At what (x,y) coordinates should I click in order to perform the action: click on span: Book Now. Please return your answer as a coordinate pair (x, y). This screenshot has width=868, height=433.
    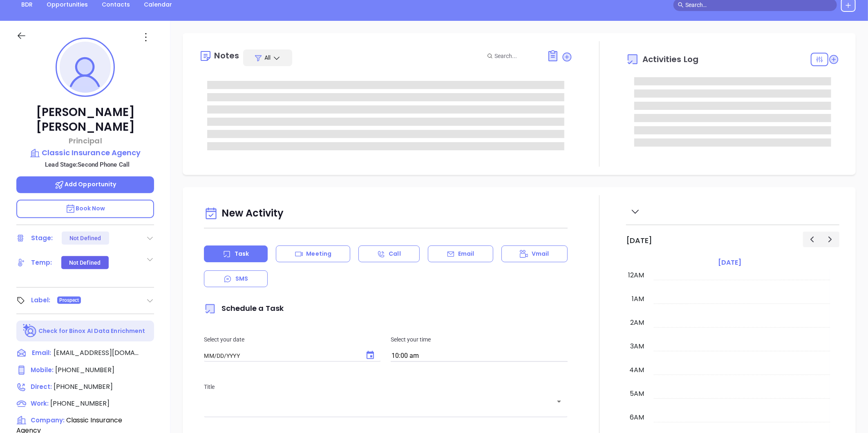
    Looking at the image, I should click on (85, 208).